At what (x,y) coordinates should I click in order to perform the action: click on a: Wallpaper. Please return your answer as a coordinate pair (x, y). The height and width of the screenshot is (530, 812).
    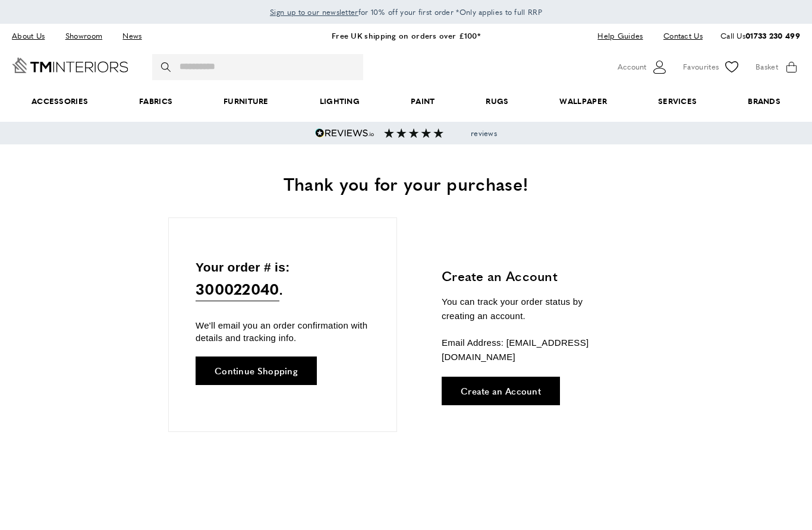
    Looking at the image, I should click on (583, 101).